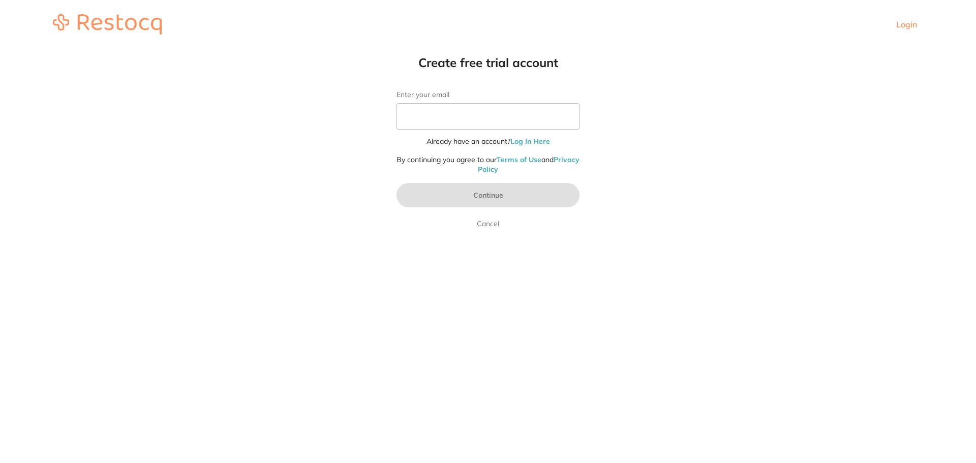  What do you see at coordinates (530, 141) in the screenshot?
I see `a: Log In Here` at bounding box center [530, 141].